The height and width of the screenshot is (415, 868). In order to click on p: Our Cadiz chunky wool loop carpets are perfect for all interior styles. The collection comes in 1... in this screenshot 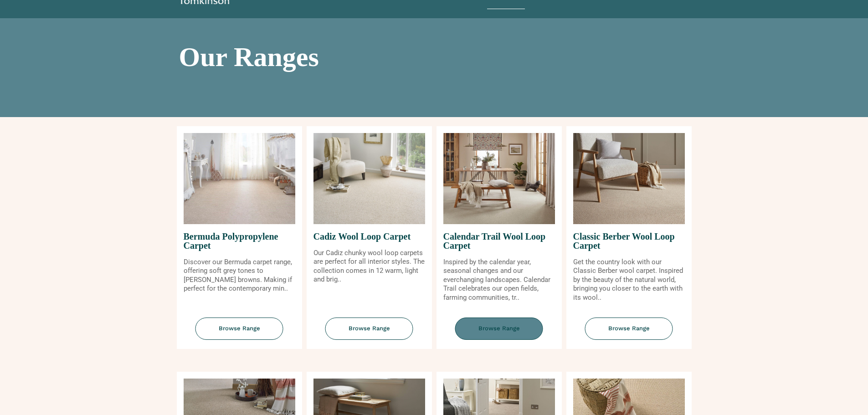, I will do `click(369, 266)`.